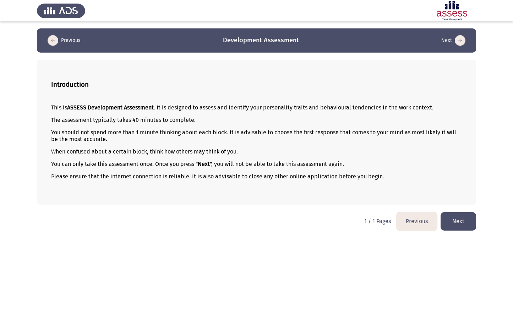 The image size is (513, 329). I want to click on p: The assessment typically takes 40 minutes to complete., so click(256, 120).